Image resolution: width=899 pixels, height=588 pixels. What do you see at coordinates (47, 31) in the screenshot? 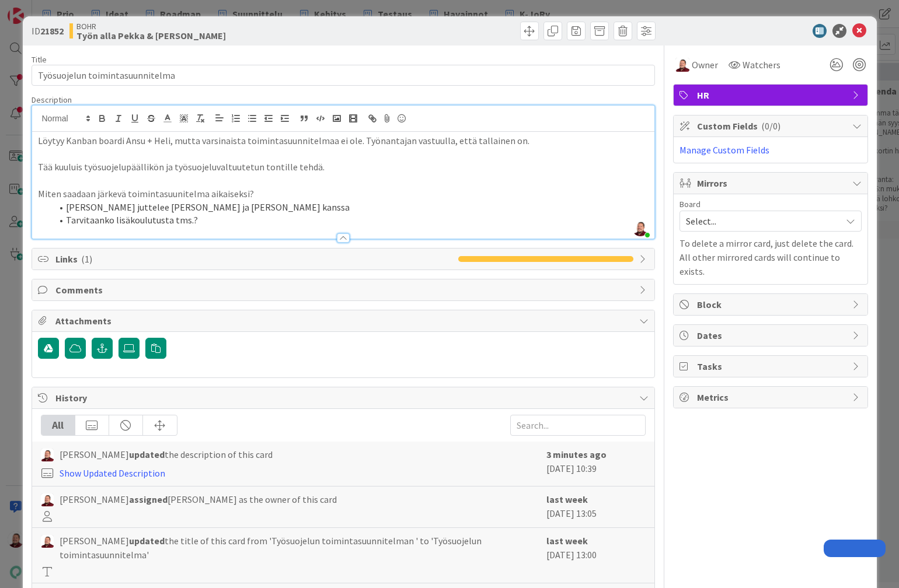
I see `span: ID` at bounding box center [47, 31].